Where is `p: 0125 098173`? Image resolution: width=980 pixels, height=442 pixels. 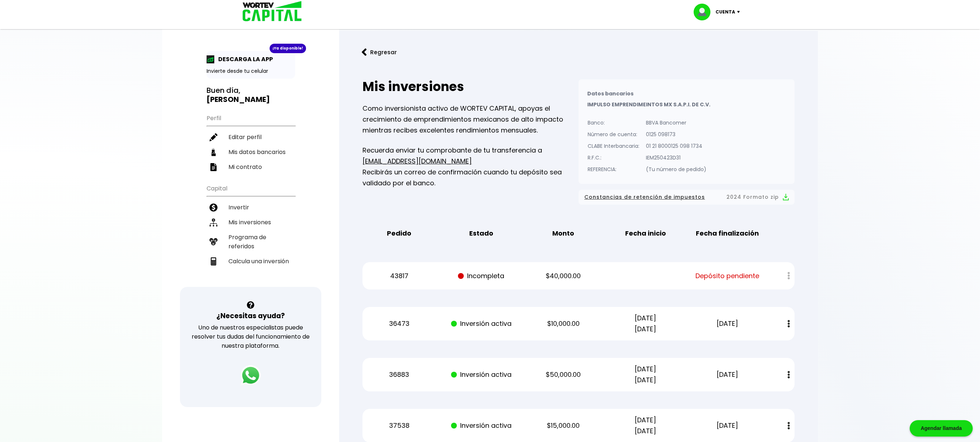 p: 0125 098173 is located at coordinates (676, 134).